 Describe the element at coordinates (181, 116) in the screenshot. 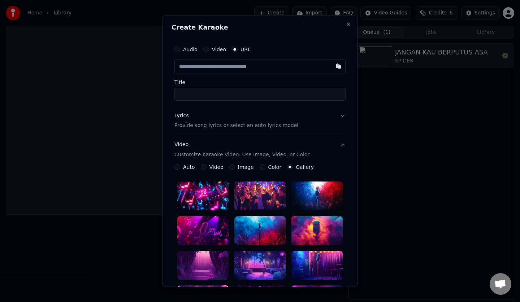

I see `div: Lyrics` at that location.